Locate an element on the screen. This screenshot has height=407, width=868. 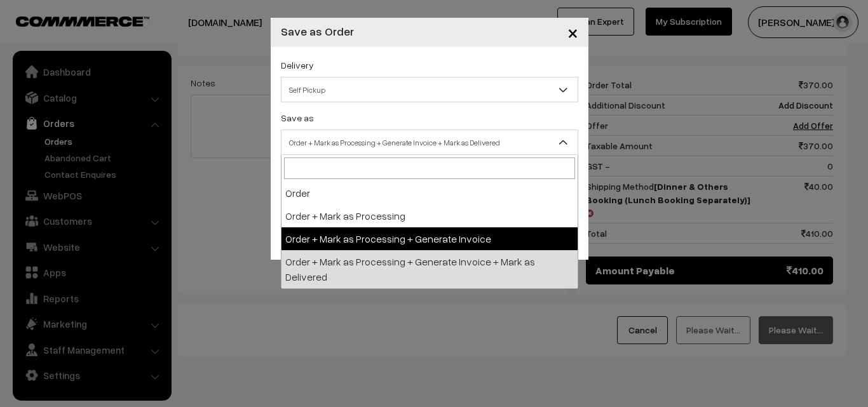
li: Order + Mark as Processing is located at coordinates (429, 216).